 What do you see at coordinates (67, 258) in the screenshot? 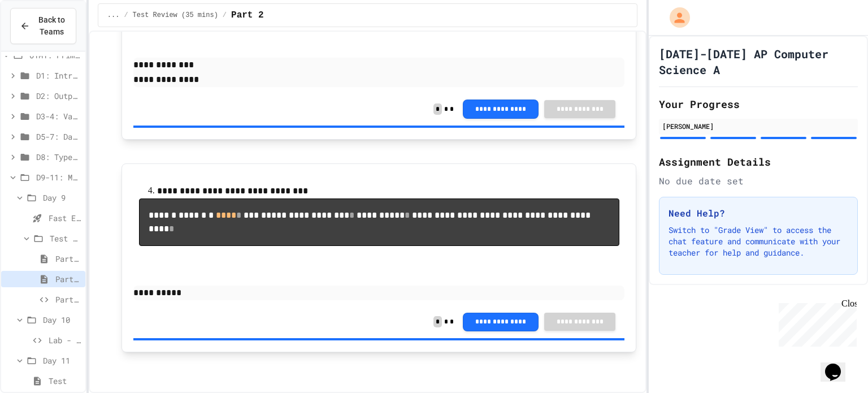
I see `span: Part 1` at bounding box center [67, 258].